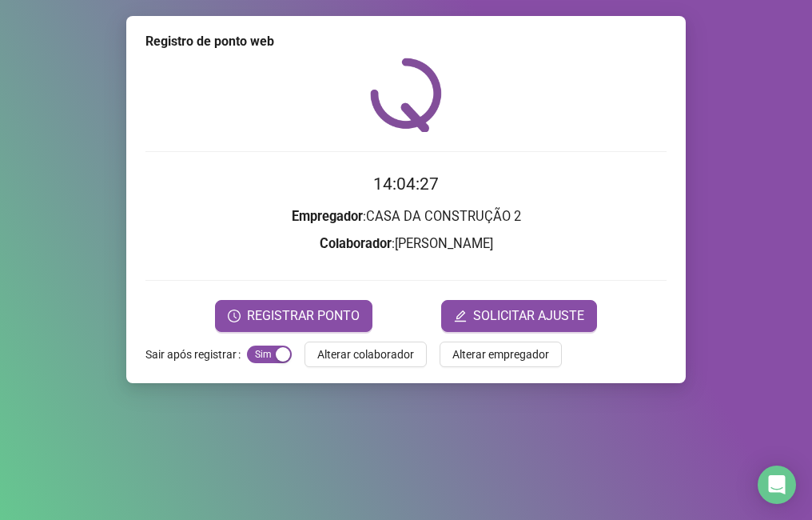 This screenshot has width=812, height=520. What do you see at coordinates (196, 354) in the screenshot?
I see `label: Sair após registrar` at bounding box center [196, 354].